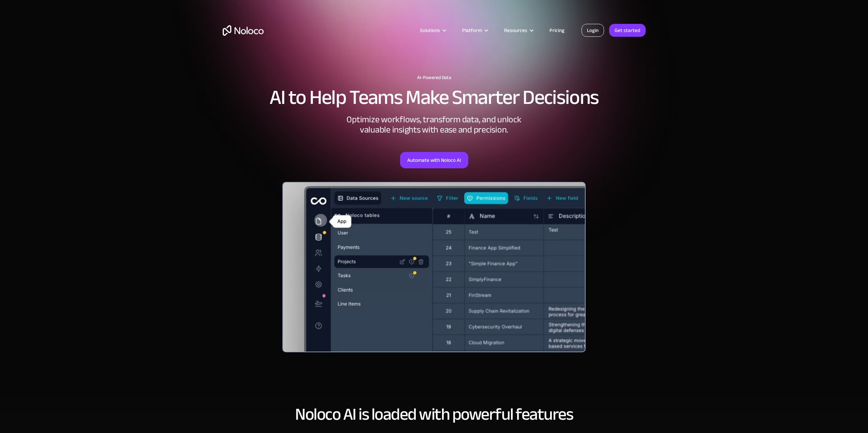 This screenshot has width=868, height=433. Describe the element at coordinates (434, 160) in the screenshot. I see `a: Automate with Noloco AI` at that location.